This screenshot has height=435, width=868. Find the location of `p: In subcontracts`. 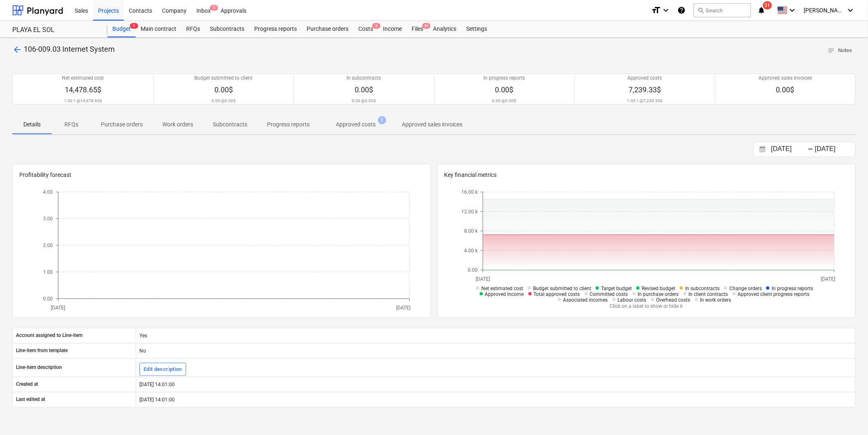

p: In subcontracts is located at coordinates (364, 78).